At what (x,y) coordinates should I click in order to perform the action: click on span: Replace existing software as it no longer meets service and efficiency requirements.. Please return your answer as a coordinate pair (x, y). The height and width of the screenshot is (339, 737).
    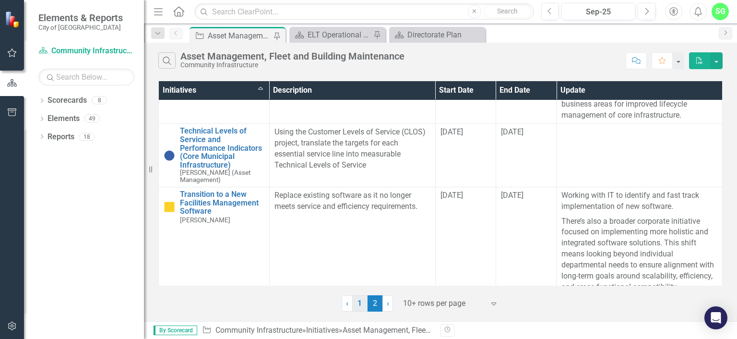
    Looking at the image, I should click on (346, 200).